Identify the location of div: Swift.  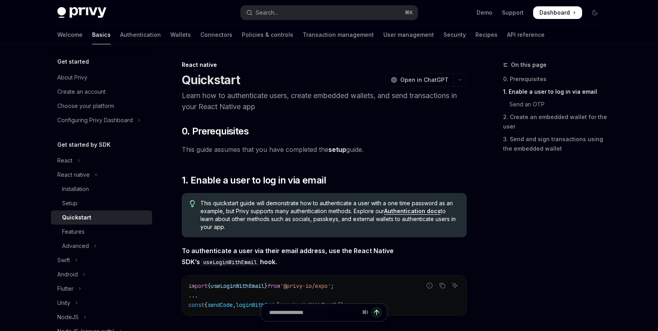
(64, 260).